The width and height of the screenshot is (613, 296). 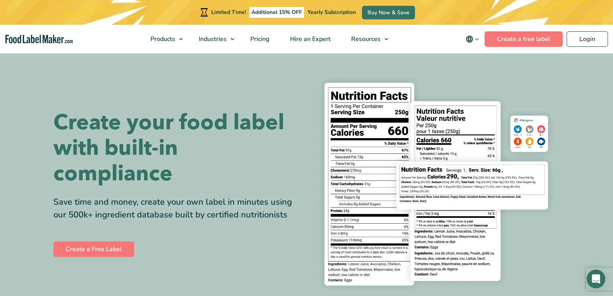 What do you see at coordinates (596, 279) in the screenshot?
I see `div: Open Intercom Messenger` at bounding box center [596, 279].